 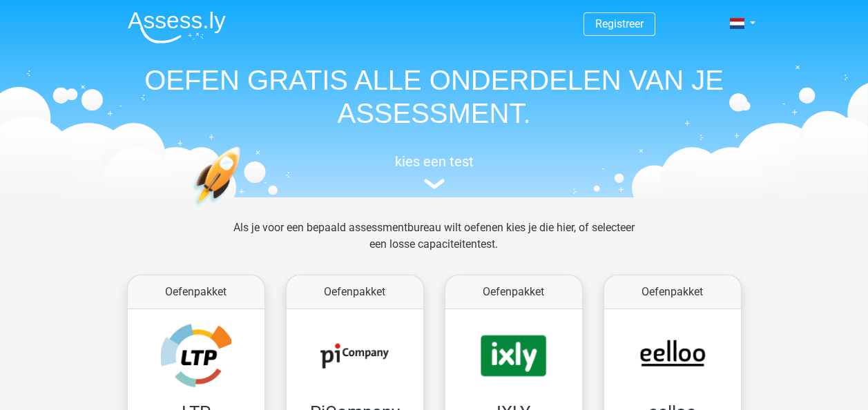 What do you see at coordinates (177, 27) in the screenshot?
I see `img: Assessly` at bounding box center [177, 27].